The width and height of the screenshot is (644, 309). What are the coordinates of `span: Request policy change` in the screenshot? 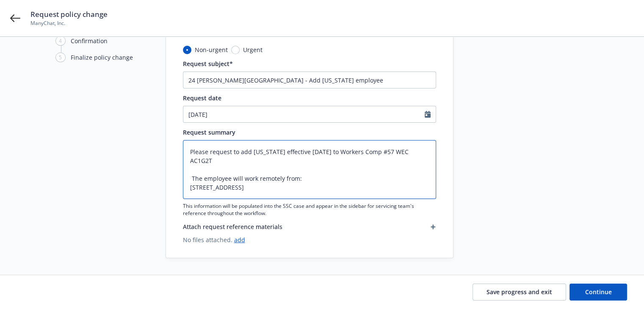 It's located at (69, 15).